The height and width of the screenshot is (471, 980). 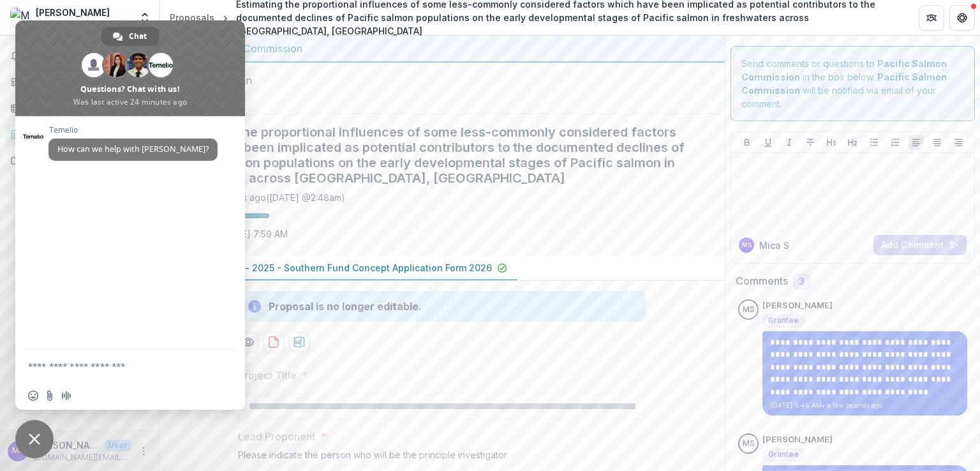 What do you see at coordinates (277, 437) in the screenshot?
I see `p: Lead Proponent` at bounding box center [277, 437].